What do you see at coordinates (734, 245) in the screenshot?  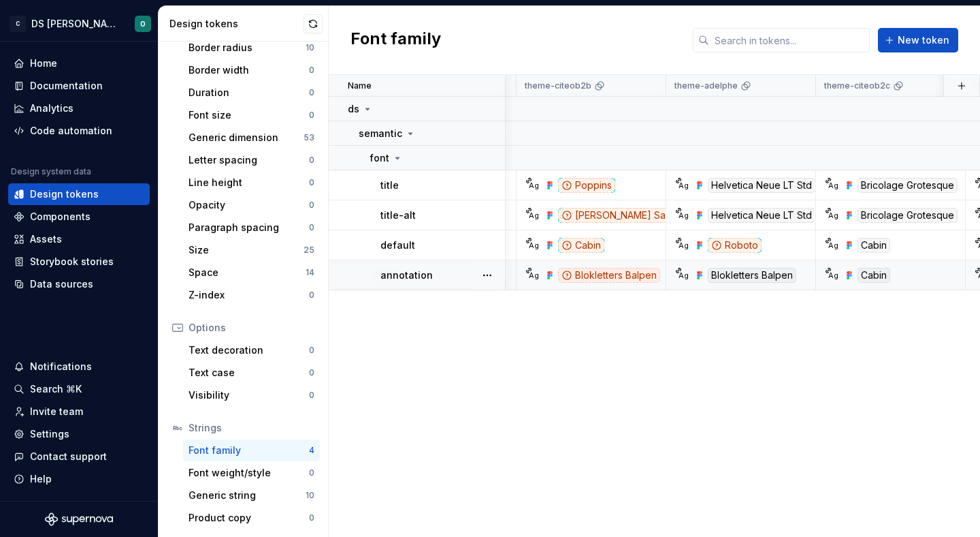 I see `div: Roboto` at bounding box center [734, 245].